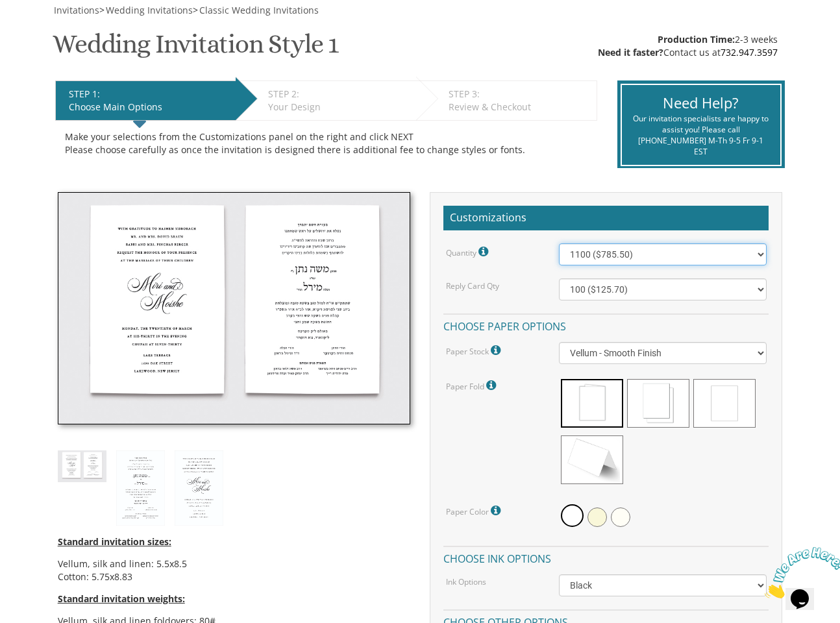 The image size is (840, 623). I want to click on label: Paper Fold, so click(473, 385).